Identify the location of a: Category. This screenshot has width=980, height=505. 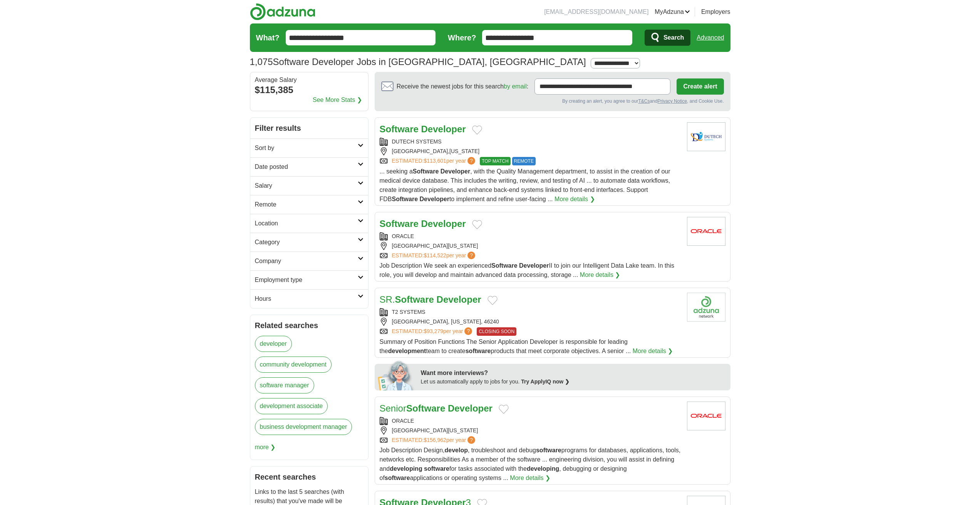
(309, 242).